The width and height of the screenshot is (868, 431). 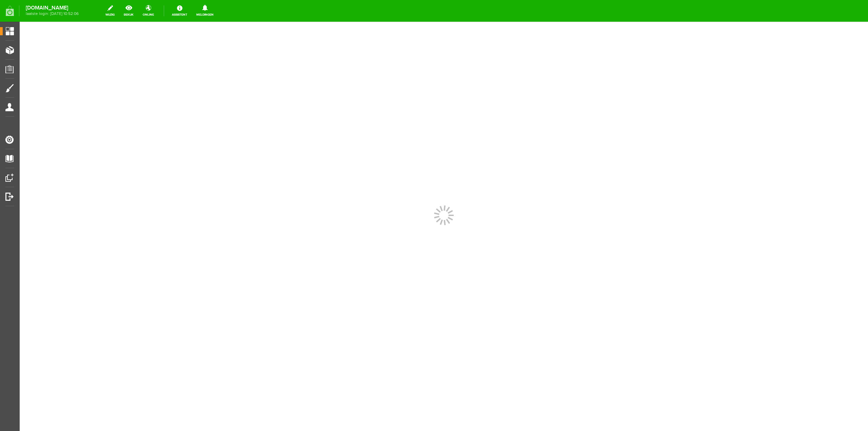 I want to click on a: wijzig, so click(x=110, y=11).